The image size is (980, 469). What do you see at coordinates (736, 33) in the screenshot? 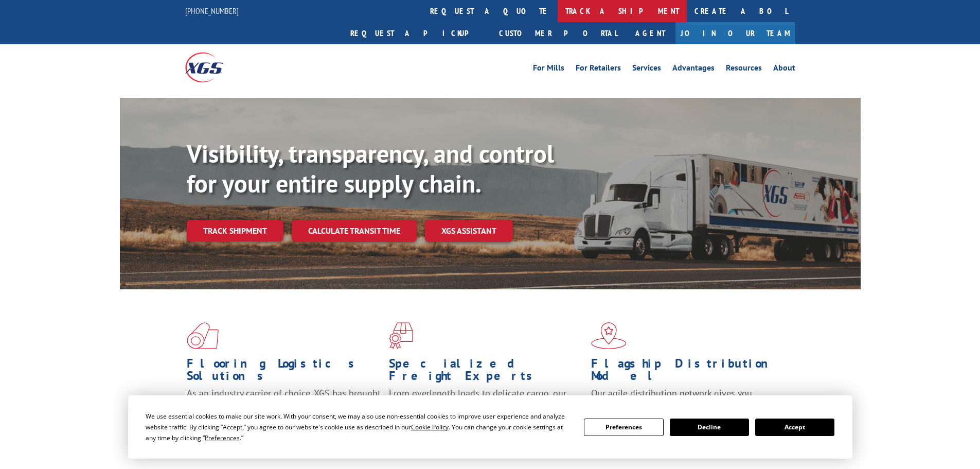
I see `a: Join Our Team` at bounding box center [736, 33].